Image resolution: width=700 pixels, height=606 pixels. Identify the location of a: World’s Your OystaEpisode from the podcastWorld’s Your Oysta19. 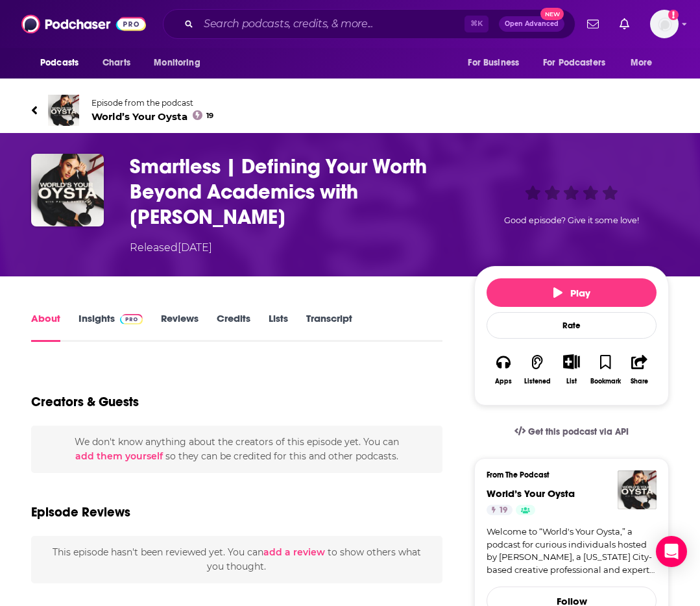
(191, 110).